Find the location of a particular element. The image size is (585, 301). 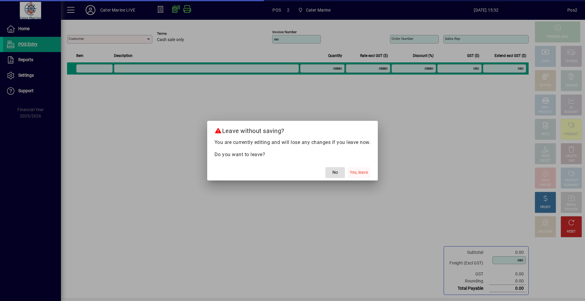

p: Do you want to leave? is located at coordinates (293, 155).